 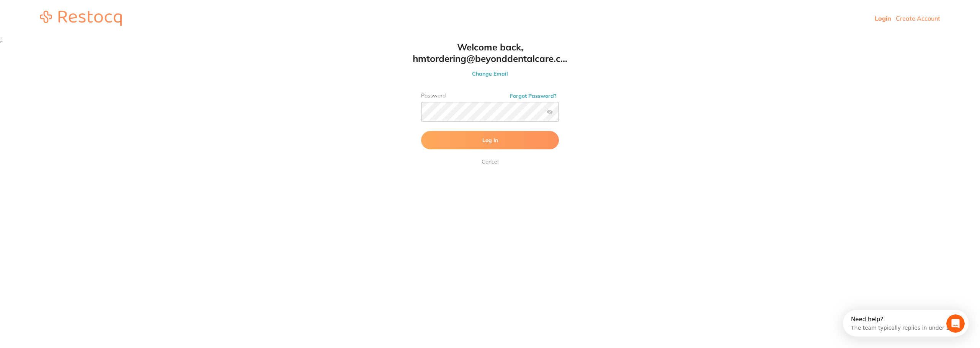 I want to click on span: Log In, so click(x=490, y=140).